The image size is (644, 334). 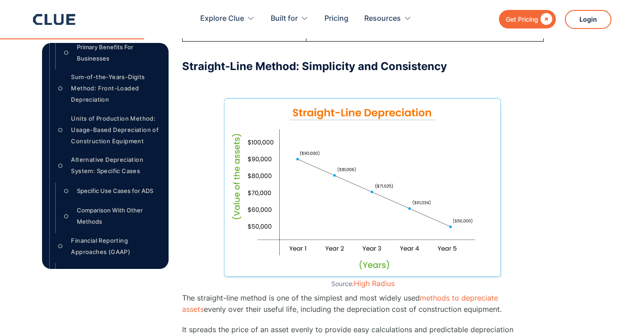 I want to click on a: ○Comparison With Other Methods, so click(x=111, y=216).